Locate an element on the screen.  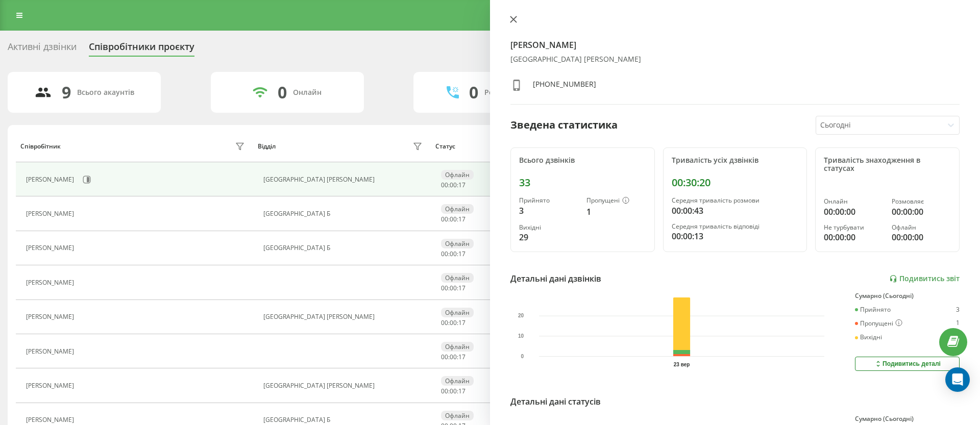
div: Детальні дані статусів is located at coordinates (555, 402).